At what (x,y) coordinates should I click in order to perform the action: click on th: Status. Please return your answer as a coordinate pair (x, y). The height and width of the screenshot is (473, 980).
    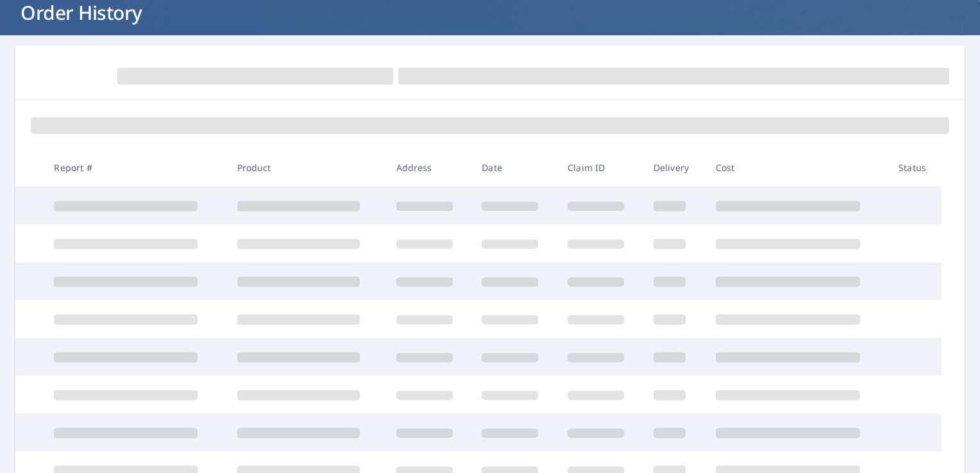
    Looking at the image, I should click on (915, 167).